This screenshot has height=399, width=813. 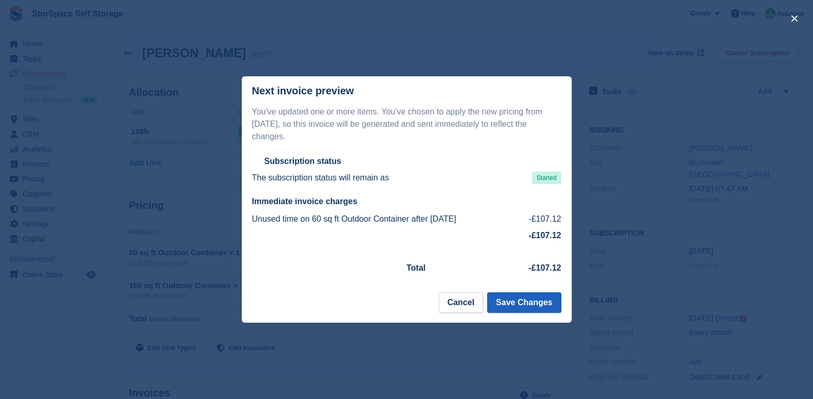 I want to click on h2: Subscription status, so click(x=303, y=161).